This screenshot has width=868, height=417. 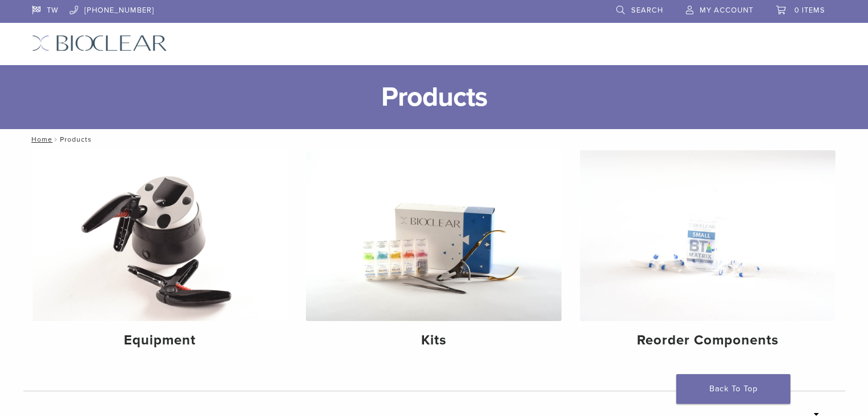 What do you see at coordinates (433, 341) in the screenshot?
I see `h4: Kits` at bounding box center [433, 341].